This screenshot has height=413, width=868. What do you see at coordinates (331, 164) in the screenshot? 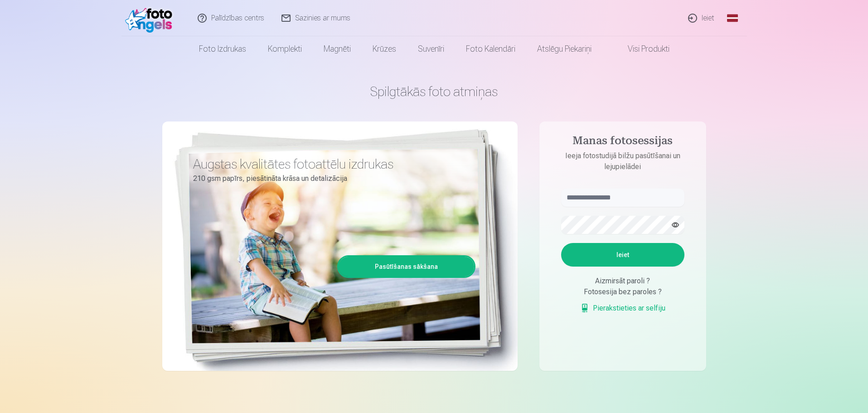
I see `h3: Augstas kvalitātes fotoattēlu izdrukas` at bounding box center [331, 164].